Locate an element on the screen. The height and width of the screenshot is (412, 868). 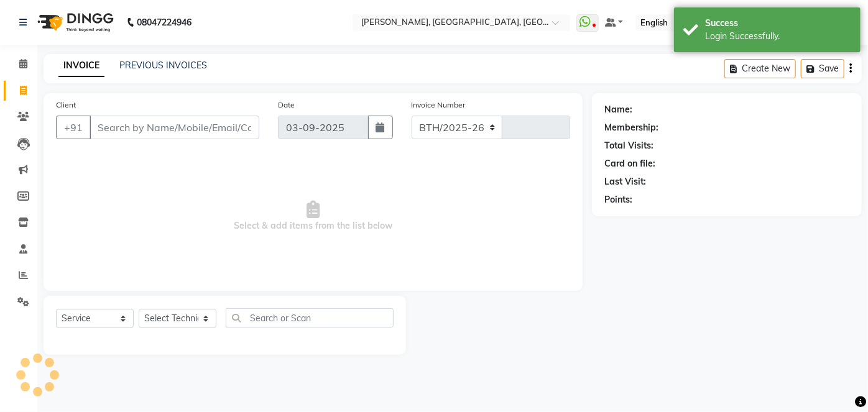
span: Select & add items from the list below is located at coordinates (313, 216).